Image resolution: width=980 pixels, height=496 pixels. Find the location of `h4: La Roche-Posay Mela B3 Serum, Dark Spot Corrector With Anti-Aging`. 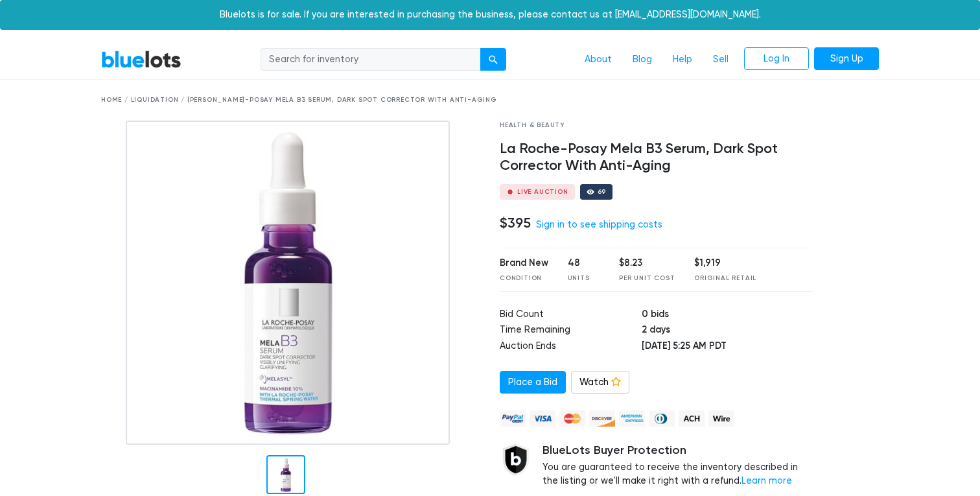

h4: La Roche-Posay Mela B3 Serum, Dark Spot Corrector With Anti-Aging is located at coordinates (656, 158).